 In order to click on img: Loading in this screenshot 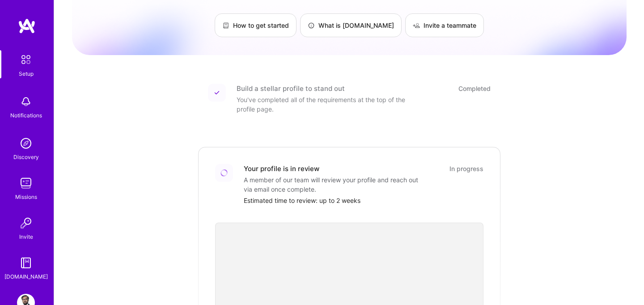, I will do `click(223, 173)`.